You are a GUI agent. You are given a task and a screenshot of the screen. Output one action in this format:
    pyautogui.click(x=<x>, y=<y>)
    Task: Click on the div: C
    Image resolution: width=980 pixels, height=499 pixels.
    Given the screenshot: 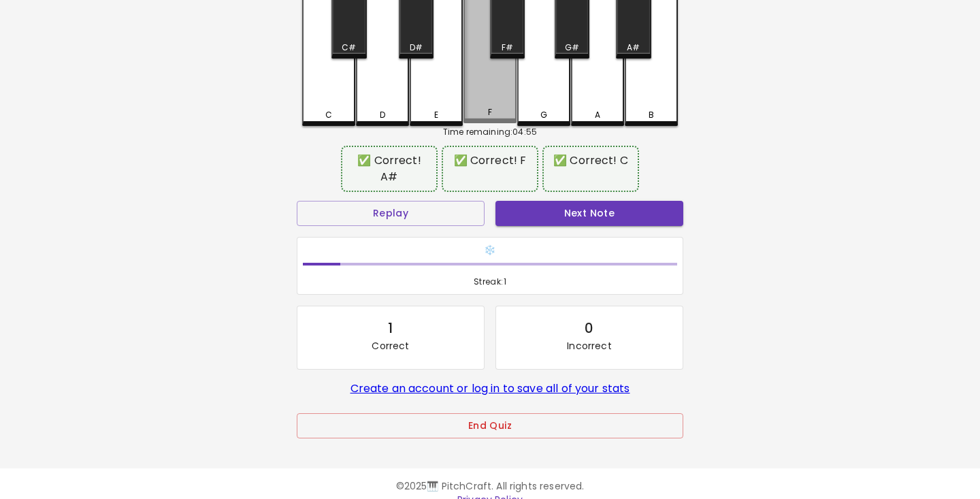 What is the action you would take?
    pyautogui.click(x=329, y=115)
    